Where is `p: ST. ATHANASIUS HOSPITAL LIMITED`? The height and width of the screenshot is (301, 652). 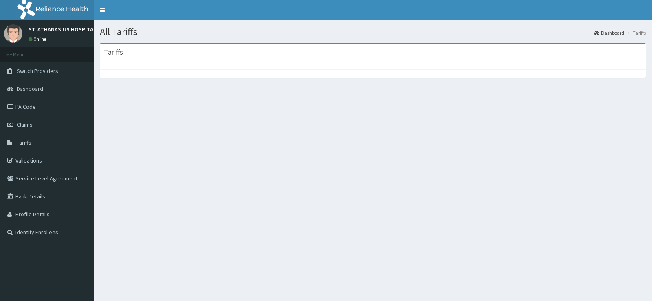
p: ST. ATHANASIUS HOSPITAL LIMITED is located at coordinates (73, 29).